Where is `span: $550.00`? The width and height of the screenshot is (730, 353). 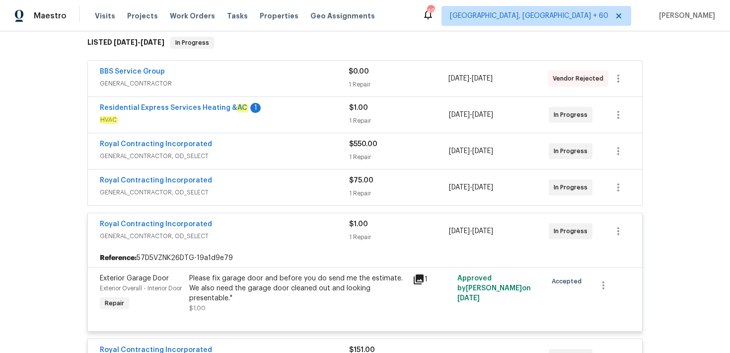
span: $550.00 is located at coordinates (363, 144).